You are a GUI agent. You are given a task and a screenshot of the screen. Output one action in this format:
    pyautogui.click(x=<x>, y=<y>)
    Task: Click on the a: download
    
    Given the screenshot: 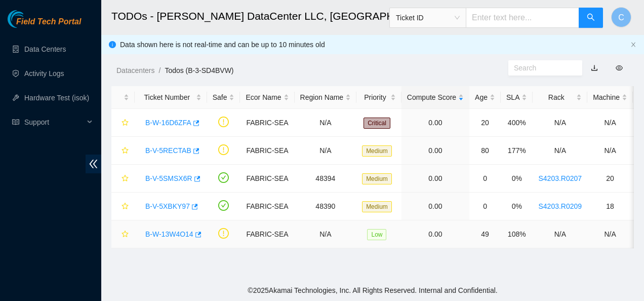 What is the action you would take?
    pyautogui.click(x=595, y=68)
    